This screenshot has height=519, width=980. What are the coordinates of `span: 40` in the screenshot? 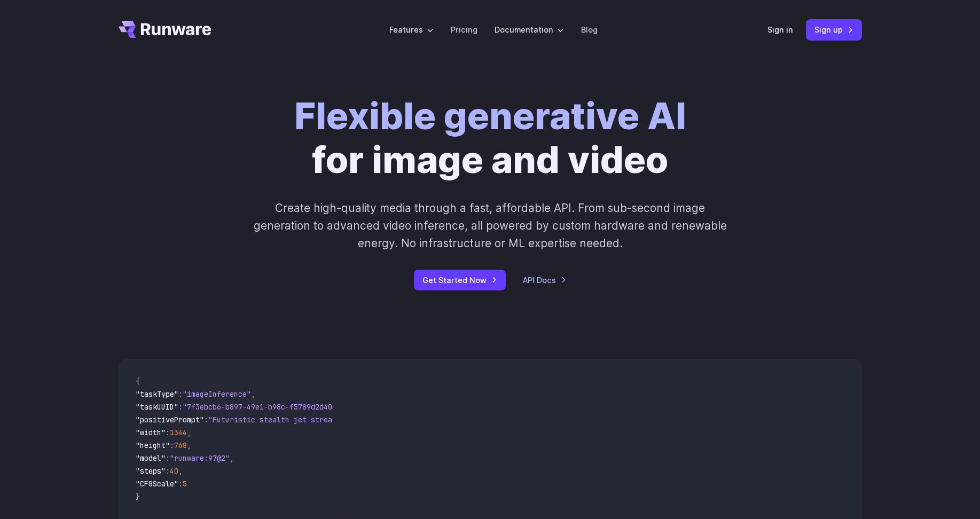 It's located at (174, 471).